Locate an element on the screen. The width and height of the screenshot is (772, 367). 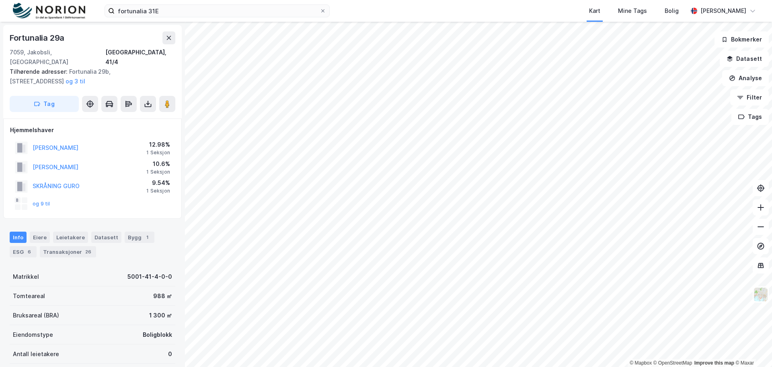
div: Eiendomstype is located at coordinates (33, 334).